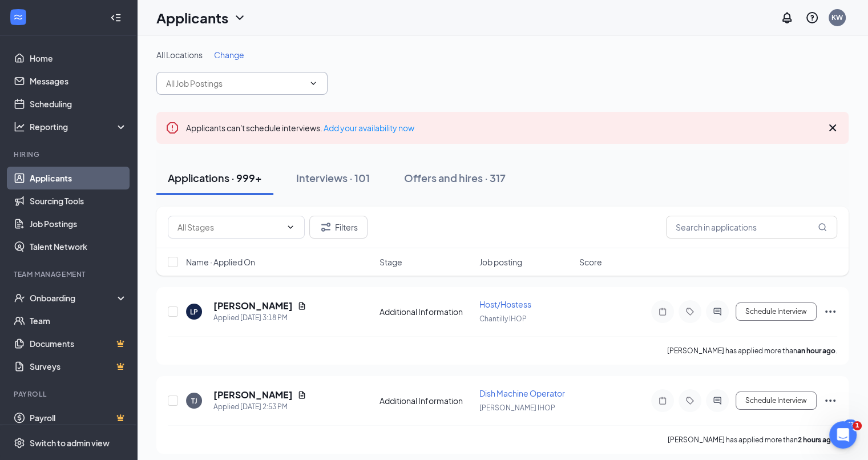 The height and width of the screenshot is (460, 868). What do you see at coordinates (850, 424) in the screenshot?
I see `div: 72` at bounding box center [850, 424].